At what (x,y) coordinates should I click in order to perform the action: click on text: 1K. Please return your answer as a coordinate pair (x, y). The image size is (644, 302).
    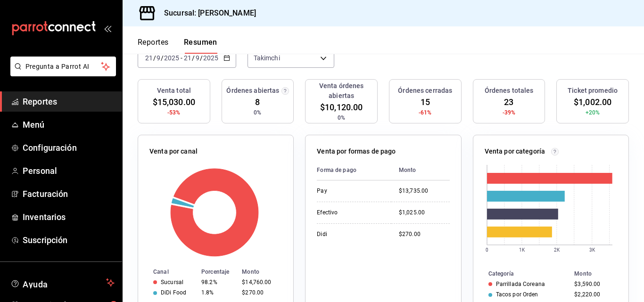
    Looking at the image, I should click on (522, 250).